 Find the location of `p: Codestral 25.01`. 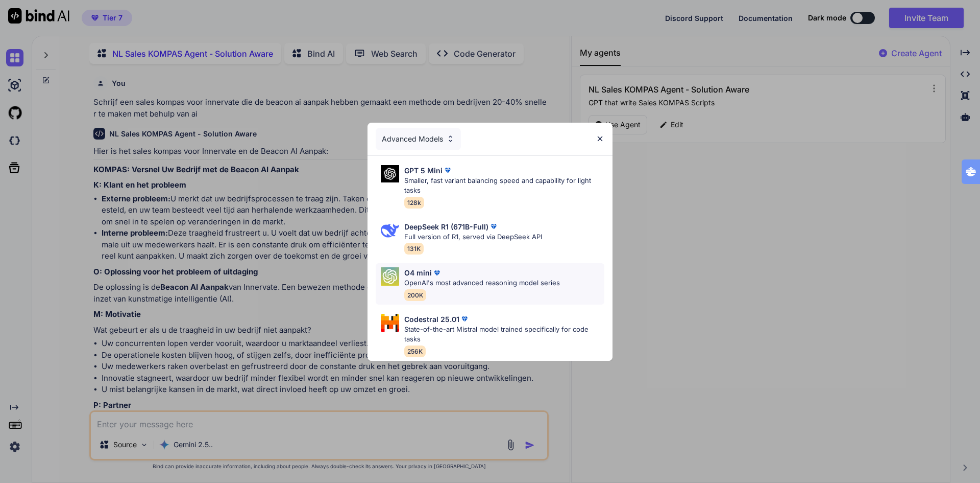

p: Codestral 25.01 is located at coordinates (432, 319).